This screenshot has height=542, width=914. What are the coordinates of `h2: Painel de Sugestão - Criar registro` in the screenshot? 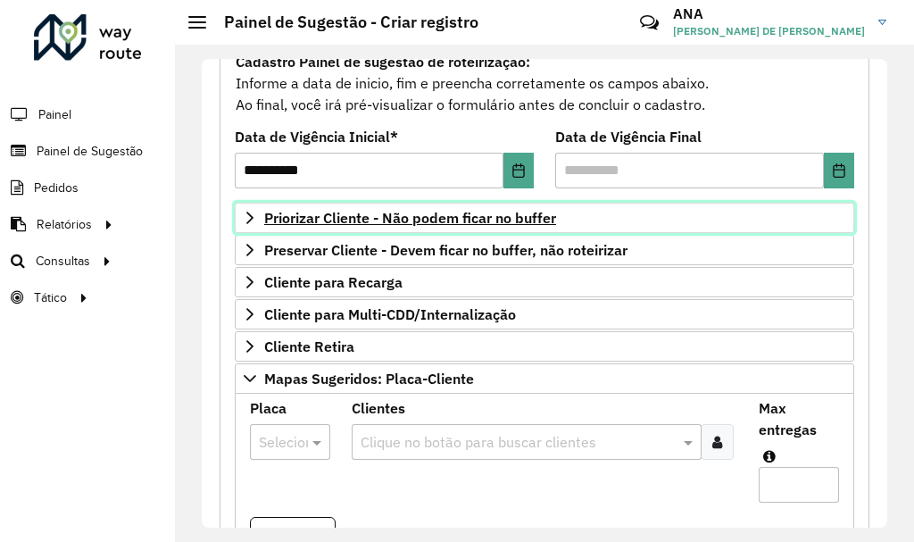 It's located at (342, 22).